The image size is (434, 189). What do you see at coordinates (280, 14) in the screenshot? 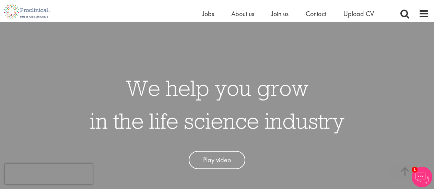
I see `span: Join us` at bounding box center [280, 14].